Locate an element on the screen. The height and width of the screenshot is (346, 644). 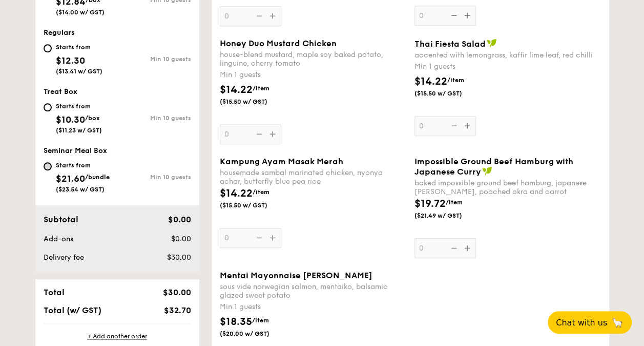
span: Delivery fee is located at coordinates (63, 257).